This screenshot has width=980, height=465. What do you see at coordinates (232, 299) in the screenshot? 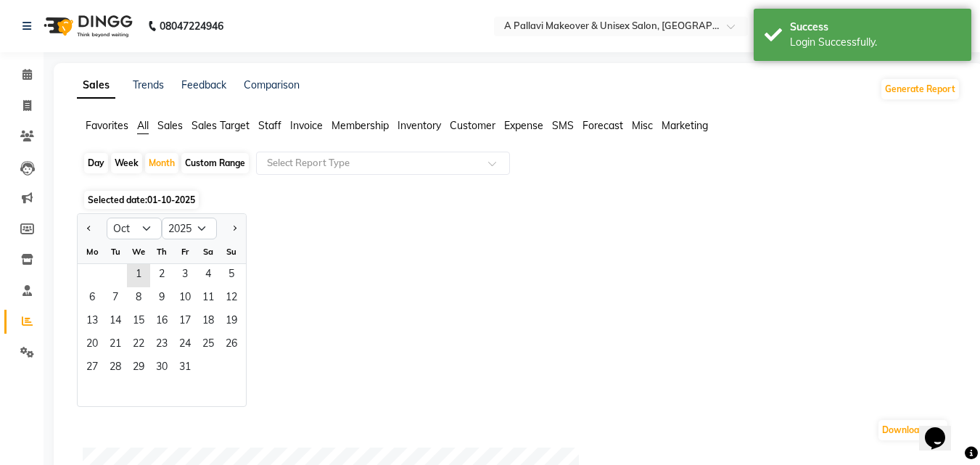
I see `div: Sunday, October 12, 2025` at bounding box center [232, 299].